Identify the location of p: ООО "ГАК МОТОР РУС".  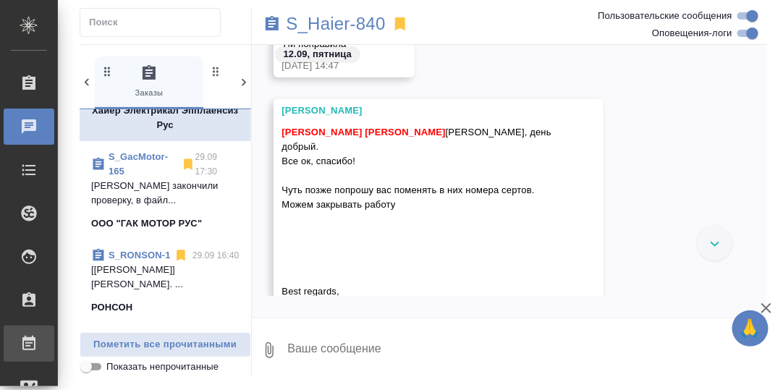
(146, 224).